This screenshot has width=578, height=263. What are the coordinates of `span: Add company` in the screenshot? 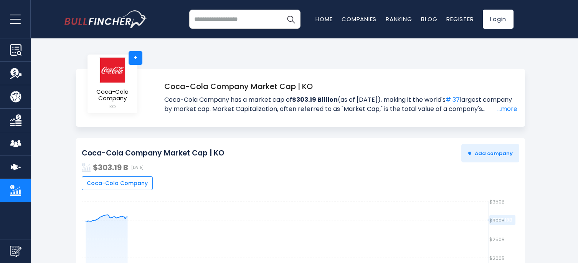 It's located at (490, 153).